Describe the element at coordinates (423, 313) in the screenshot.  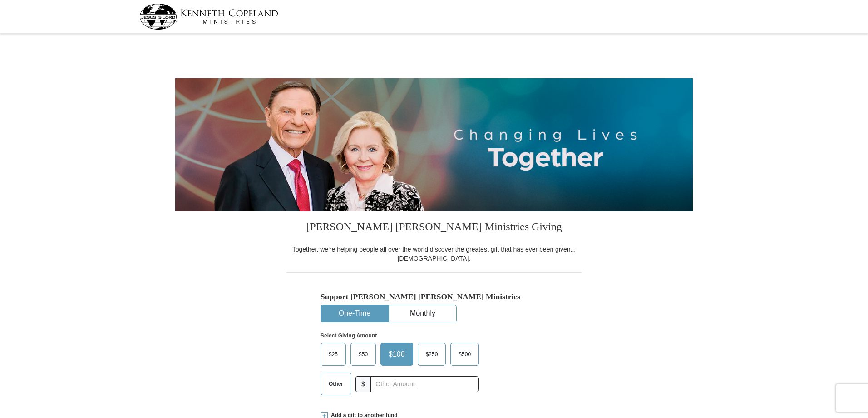
I see `button: Monthly` at that location.